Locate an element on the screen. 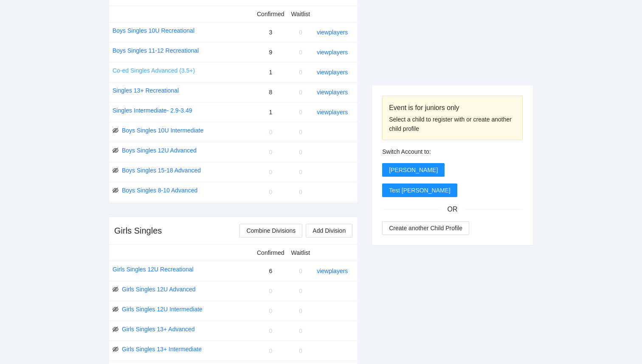 Image resolution: width=642 pixels, height=364 pixels. a: Girls Singles 12U Intermediate is located at coordinates (162, 309).